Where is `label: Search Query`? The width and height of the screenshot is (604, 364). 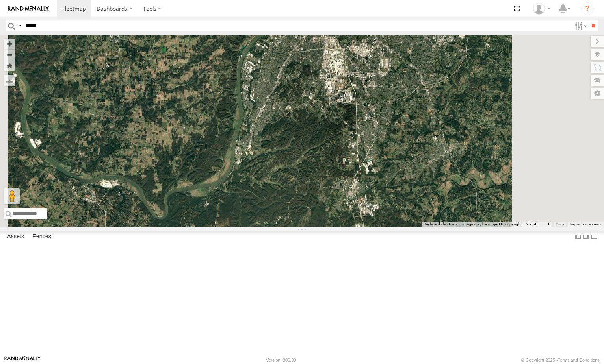
label: Search Query is located at coordinates (20, 26).